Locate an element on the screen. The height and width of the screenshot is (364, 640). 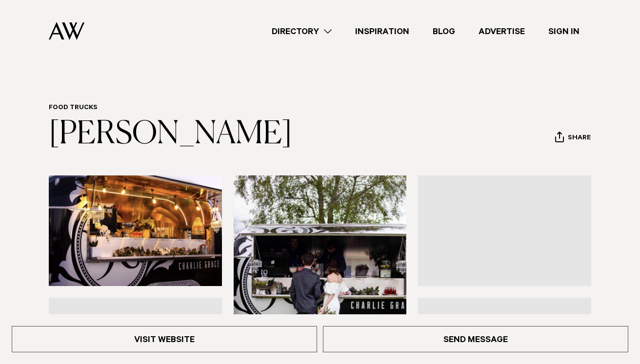
a: Sign In is located at coordinates (564, 31).